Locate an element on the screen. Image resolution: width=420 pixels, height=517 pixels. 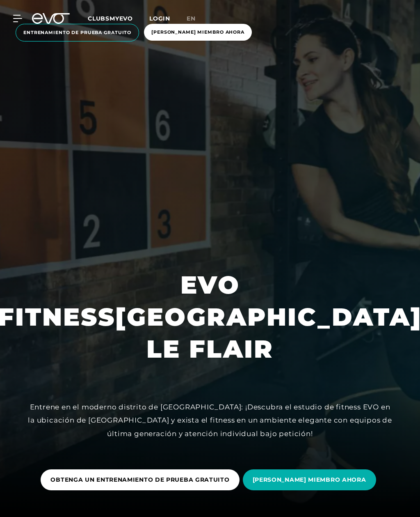
a: CLUBSMYEVO is located at coordinates (118, 18).